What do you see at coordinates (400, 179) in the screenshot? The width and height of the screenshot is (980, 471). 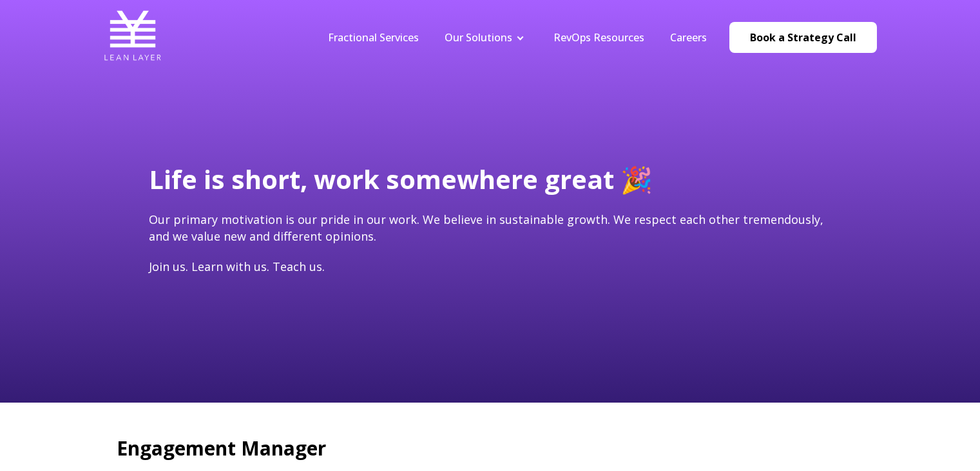 I see `span: Life is short, work somewhere great 🎉` at bounding box center [400, 179].